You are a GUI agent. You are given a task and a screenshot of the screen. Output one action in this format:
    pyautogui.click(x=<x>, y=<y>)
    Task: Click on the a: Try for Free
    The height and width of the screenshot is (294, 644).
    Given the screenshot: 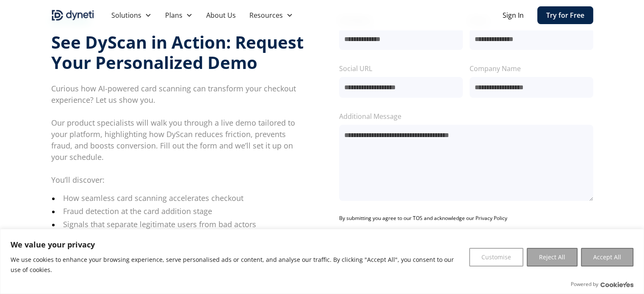 What is the action you would take?
    pyautogui.click(x=565, y=15)
    